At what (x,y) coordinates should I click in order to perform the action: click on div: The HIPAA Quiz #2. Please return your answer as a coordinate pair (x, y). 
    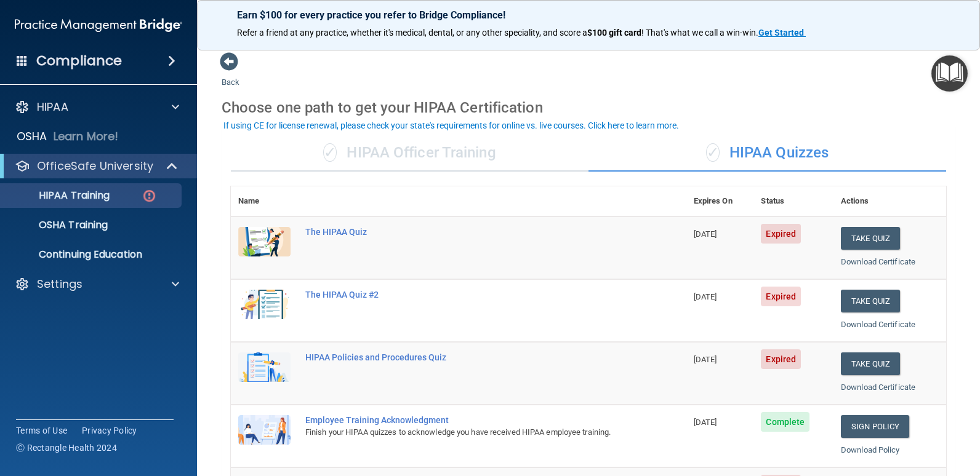
    Looking at the image, I should click on (465, 295).